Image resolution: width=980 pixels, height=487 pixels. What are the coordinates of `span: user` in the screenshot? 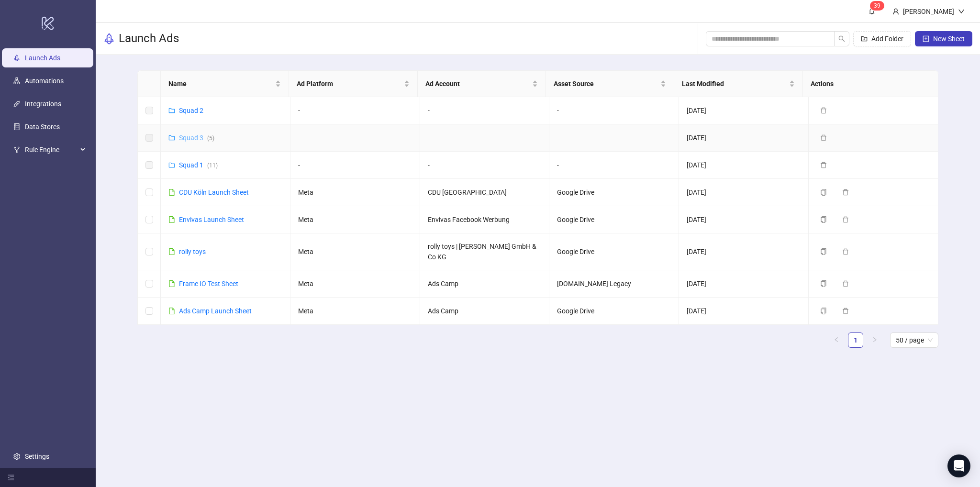 It's located at (896, 11).